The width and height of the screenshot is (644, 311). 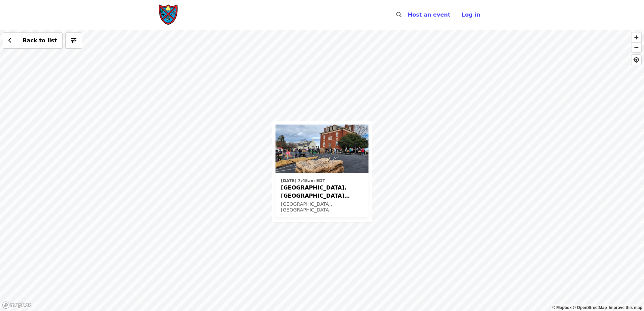 What do you see at coordinates (33, 40) in the screenshot?
I see `button: Back to list` at bounding box center [33, 40].